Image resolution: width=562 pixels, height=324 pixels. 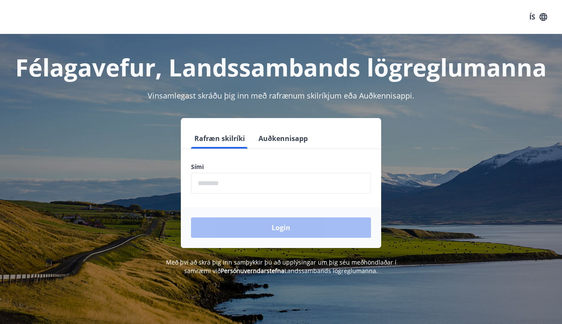 I want to click on button: ÍS, so click(x=538, y=17).